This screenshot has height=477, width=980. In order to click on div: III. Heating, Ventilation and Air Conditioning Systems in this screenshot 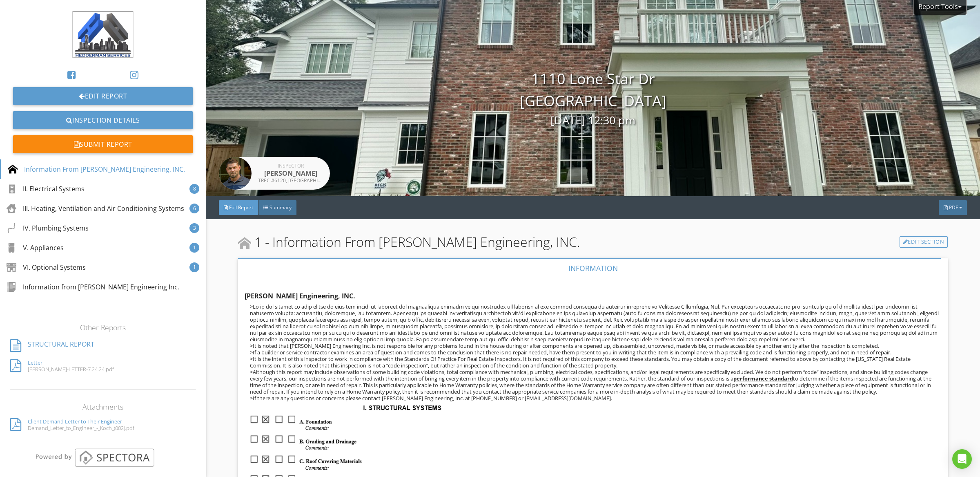, I will do `click(95, 208)`.